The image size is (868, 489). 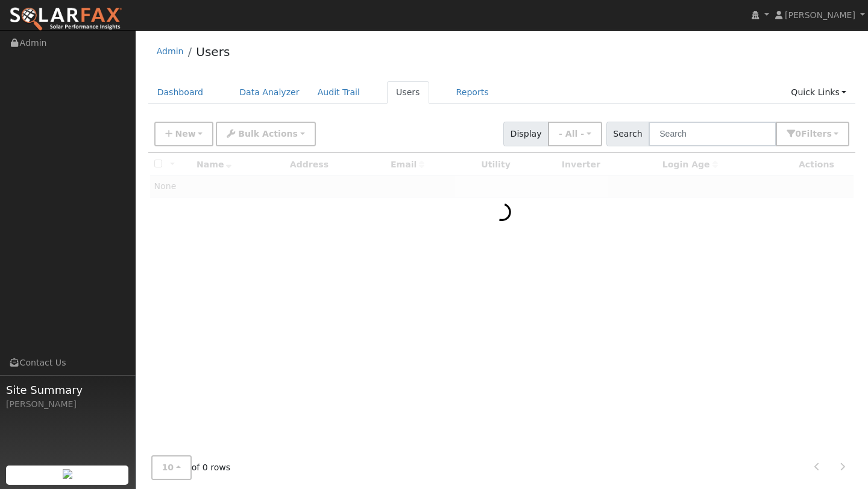 What do you see at coordinates (265, 134) in the screenshot?
I see `button: Bulk Actions` at bounding box center [265, 134].